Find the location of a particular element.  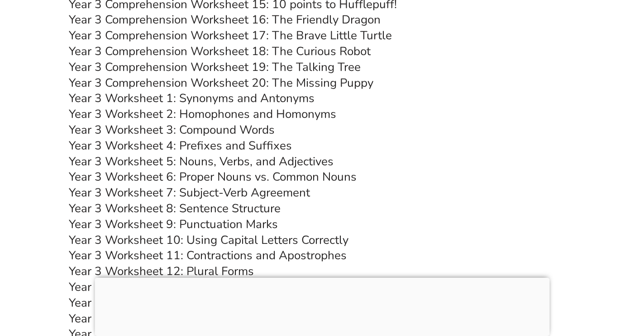

a: Year 3 Comprehension Worksheet 20: The Missing Puppy is located at coordinates (221, 83).